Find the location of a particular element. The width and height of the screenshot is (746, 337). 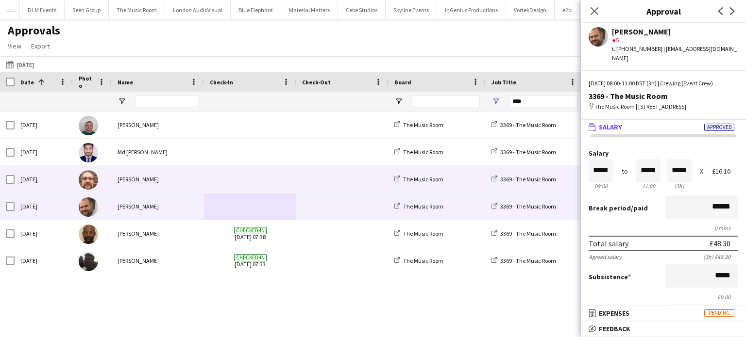

span: Date is located at coordinates (27, 82).